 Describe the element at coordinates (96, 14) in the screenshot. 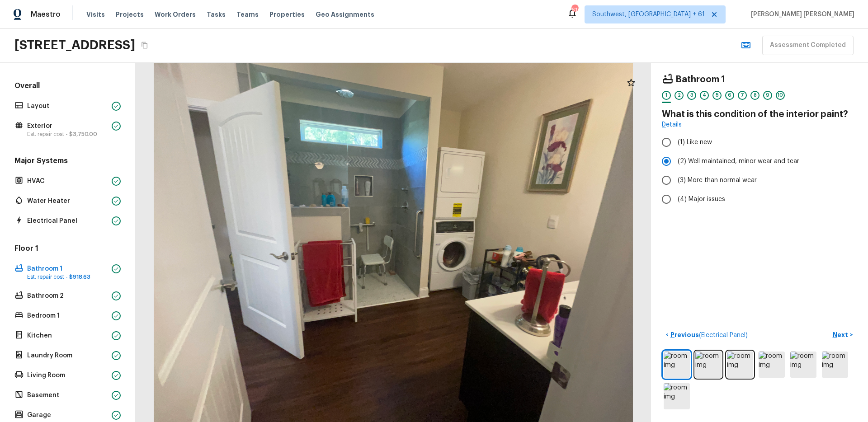

I see `span: Visits` at that location.